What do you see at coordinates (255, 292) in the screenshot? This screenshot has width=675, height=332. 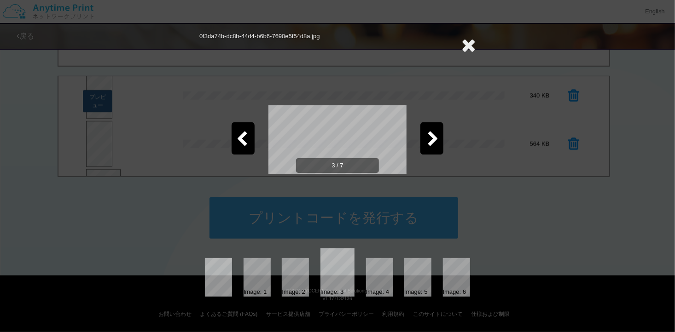 I see `div: Image: 1` at bounding box center [255, 292].